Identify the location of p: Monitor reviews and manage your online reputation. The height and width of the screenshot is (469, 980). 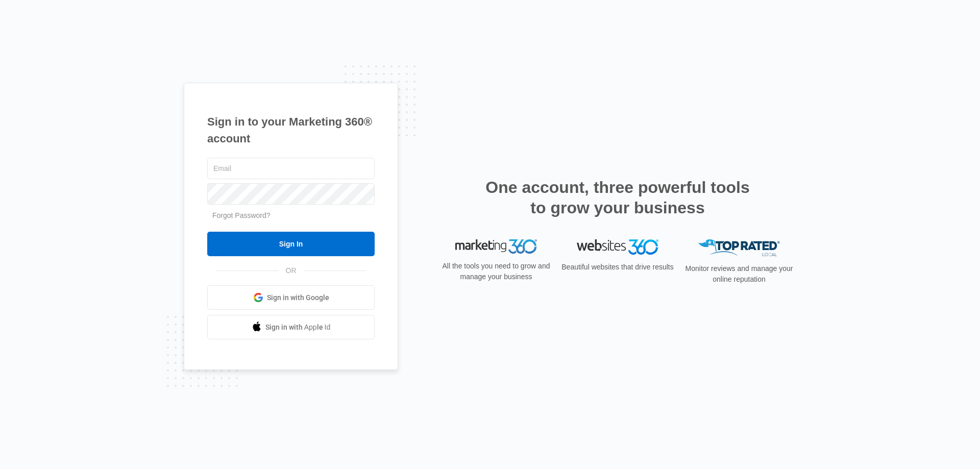
(739, 274).